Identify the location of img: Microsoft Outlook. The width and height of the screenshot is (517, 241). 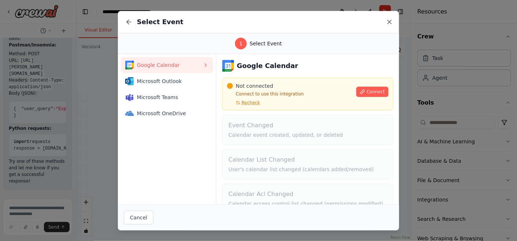
(130, 81).